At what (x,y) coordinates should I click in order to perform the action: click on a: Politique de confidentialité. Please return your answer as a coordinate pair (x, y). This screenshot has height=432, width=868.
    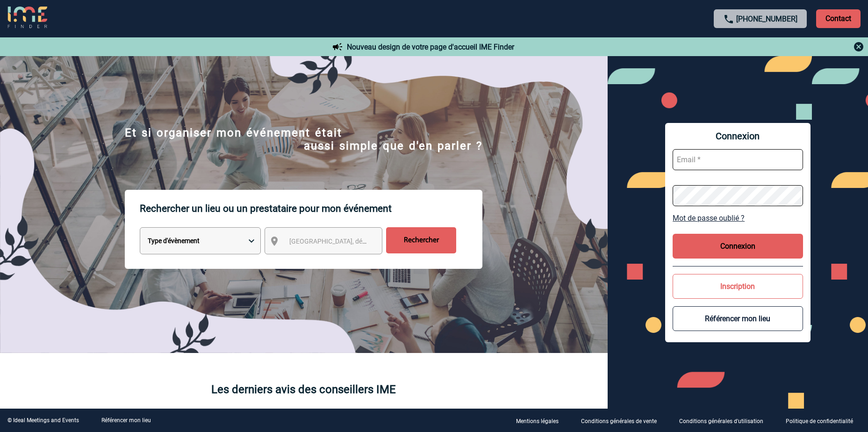
    Looking at the image, I should click on (823, 421).